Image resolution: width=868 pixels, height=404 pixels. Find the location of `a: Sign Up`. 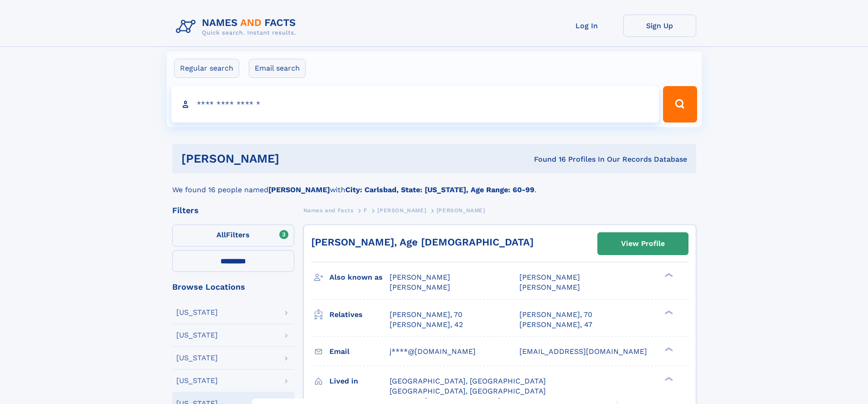

a: Sign Up is located at coordinates (660, 26).